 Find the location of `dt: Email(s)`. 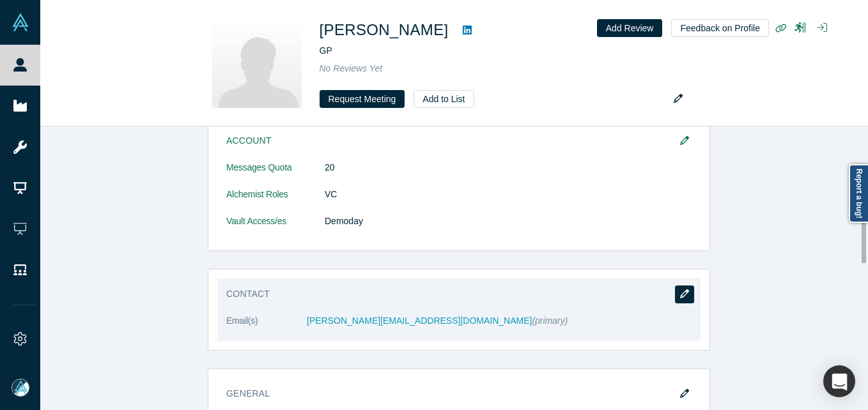

dt: Email(s) is located at coordinates (267, 327).